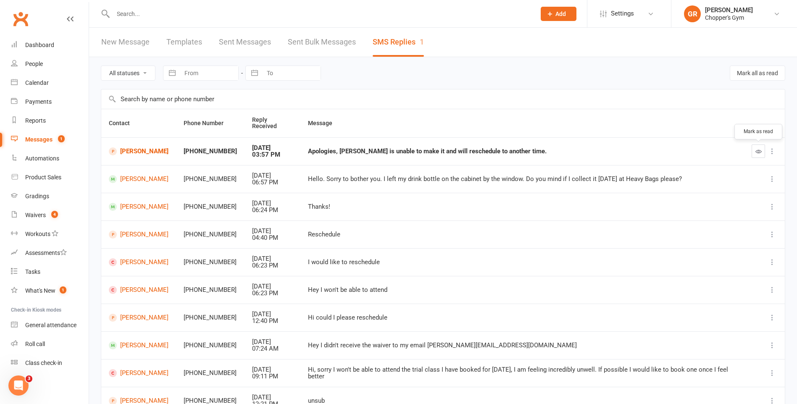  Describe the element at coordinates (50, 45) in the screenshot. I see `a: Dashboard` at that location.